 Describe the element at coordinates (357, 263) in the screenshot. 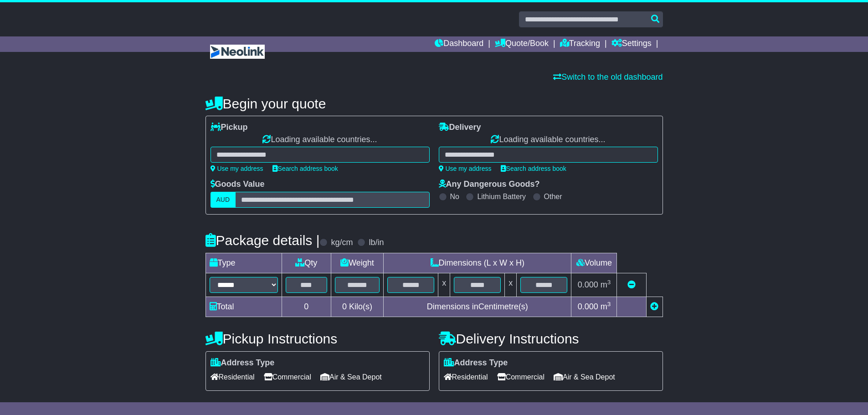

I see `td: Weight` at that location.